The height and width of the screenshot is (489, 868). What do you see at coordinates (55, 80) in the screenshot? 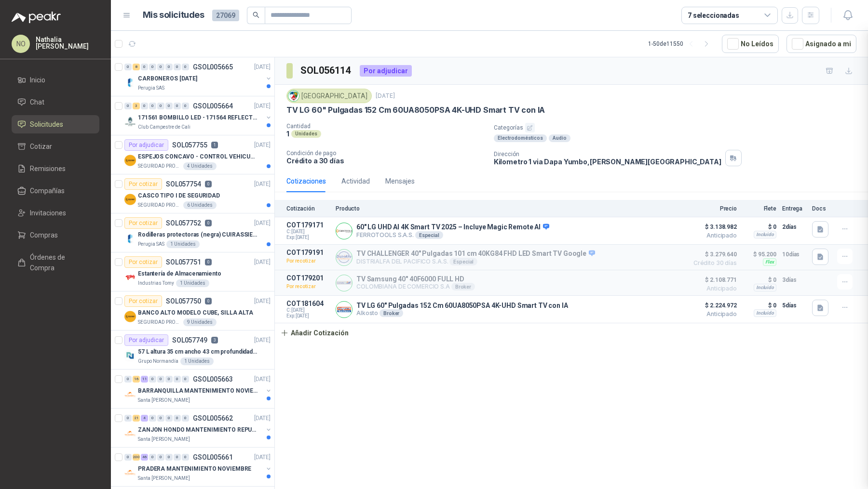
I see `a: Inicio` at bounding box center [55, 80].